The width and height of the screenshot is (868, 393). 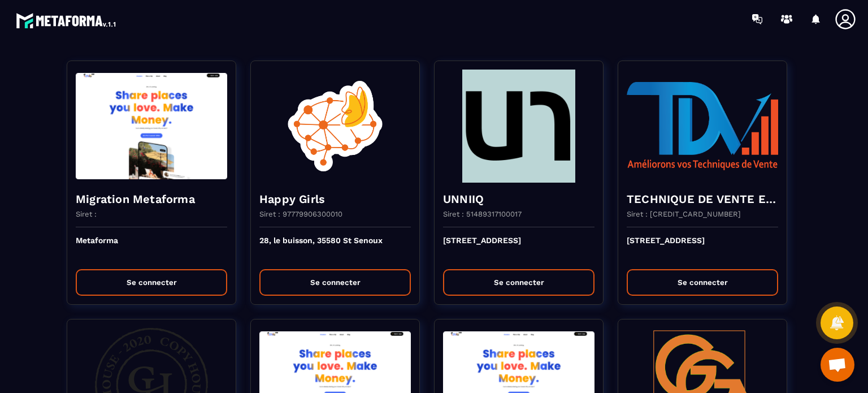 What do you see at coordinates (482, 214) in the screenshot?
I see `p: Siret : 51489317100017` at bounding box center [482, 214].